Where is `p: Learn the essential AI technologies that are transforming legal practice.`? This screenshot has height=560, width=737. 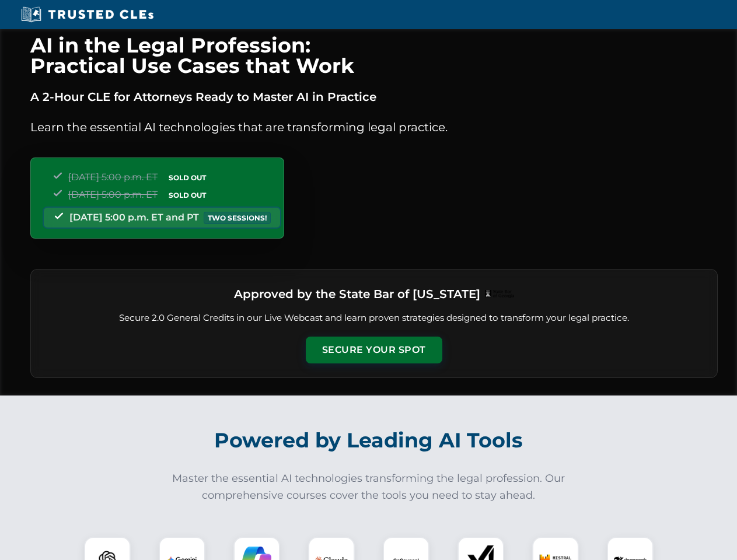 p: Learn the essential AI technologies that are transforming legal practice. is located at coordinates (374, 127).